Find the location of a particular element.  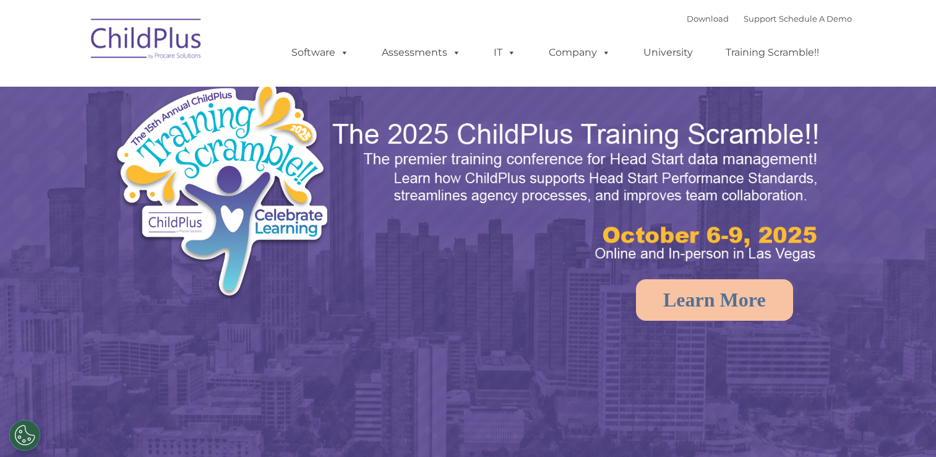

a: Training Scramble!! is located at coordinates (772, 53).